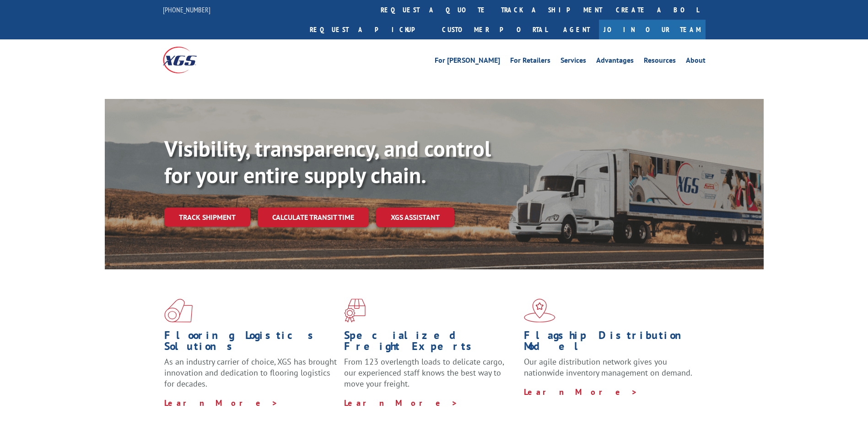 This screenshot has height=437, width=868. I want to click on a: Track shipment, so click(207, 217).